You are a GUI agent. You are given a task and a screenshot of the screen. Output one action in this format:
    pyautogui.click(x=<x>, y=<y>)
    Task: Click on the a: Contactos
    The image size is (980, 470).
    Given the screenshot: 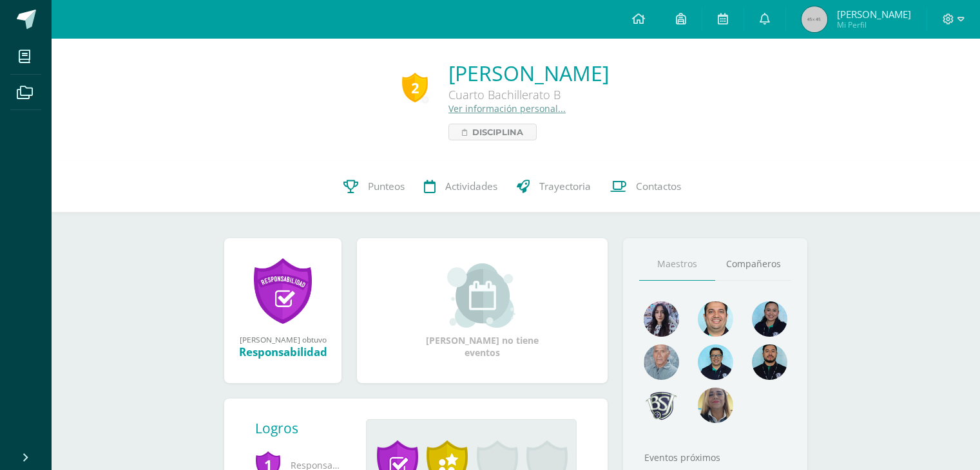 What is the action you would take?
    pyautogui.click(x=646, y=187)
    